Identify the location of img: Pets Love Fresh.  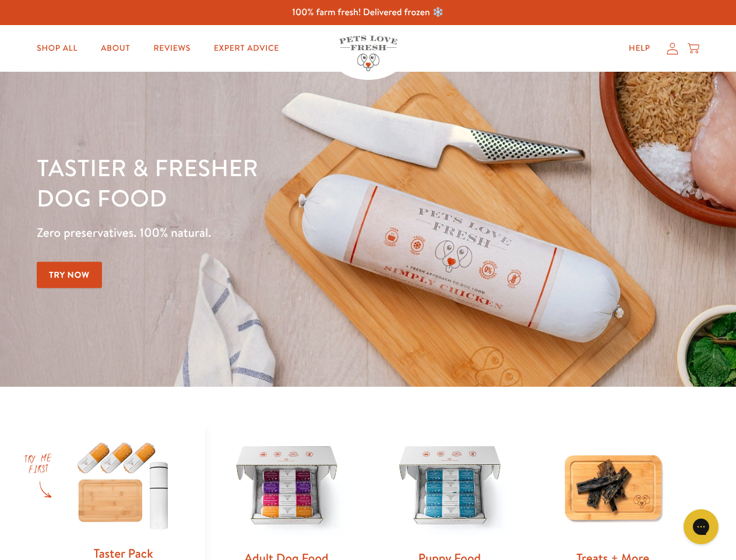
(368, 53).